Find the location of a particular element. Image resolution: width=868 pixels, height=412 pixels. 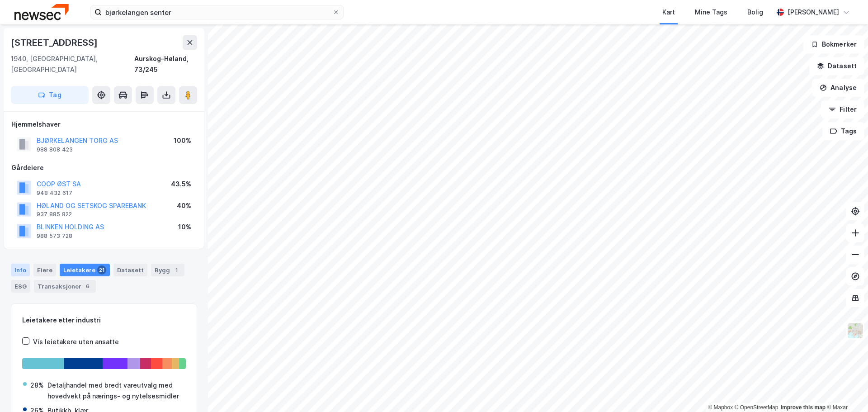

div: Bolig is located at coordinates (755, 12).